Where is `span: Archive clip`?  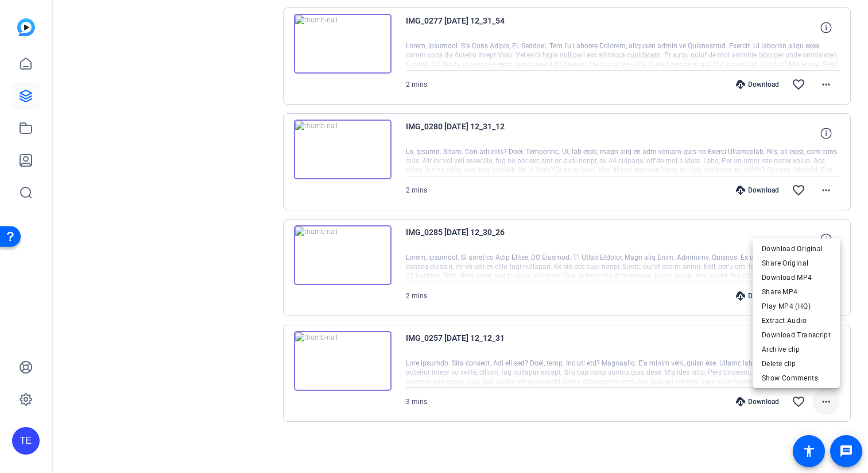 span: Archive clip is located at coordinates (797, 349).